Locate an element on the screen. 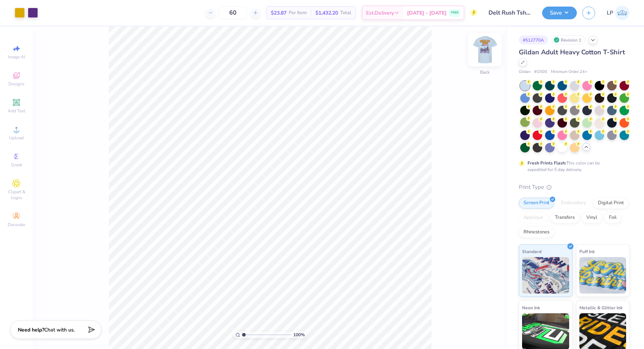  span: Clipart & logos is located at coordinates (16, 195).